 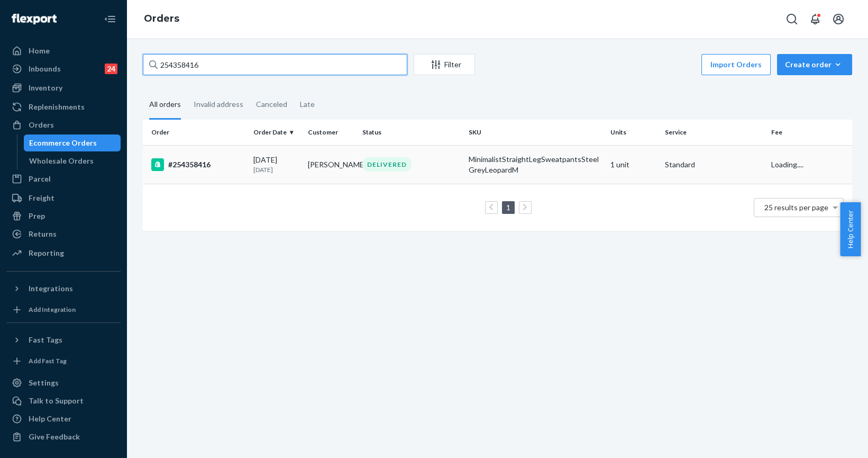 I want to click on div: Returns, so click(x=42, y=234).